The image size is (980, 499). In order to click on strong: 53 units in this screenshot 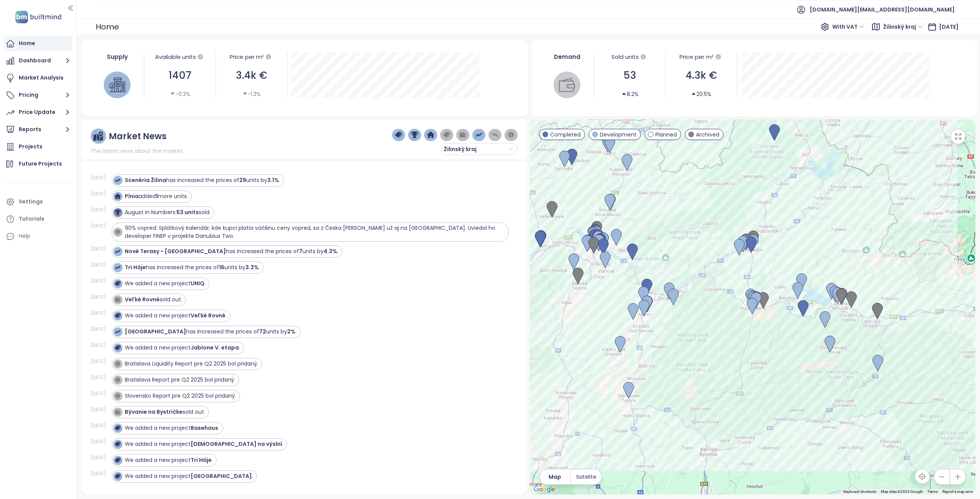, I will do `click(187, 213)`.